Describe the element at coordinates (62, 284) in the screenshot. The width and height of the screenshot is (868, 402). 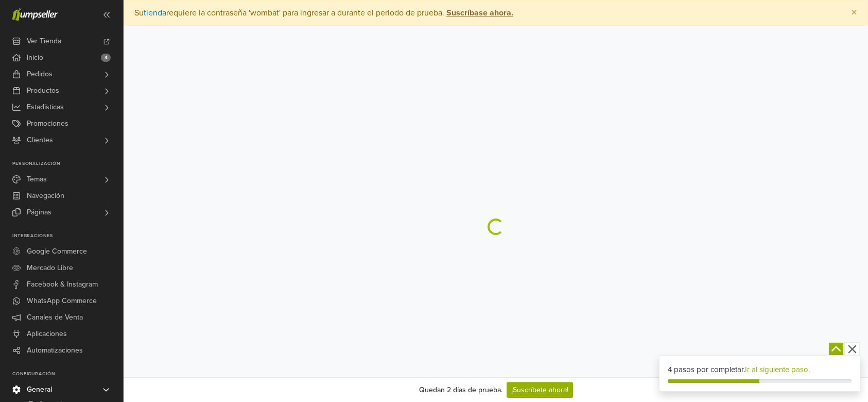
I see `span: Facebook & Instagram` at that location.